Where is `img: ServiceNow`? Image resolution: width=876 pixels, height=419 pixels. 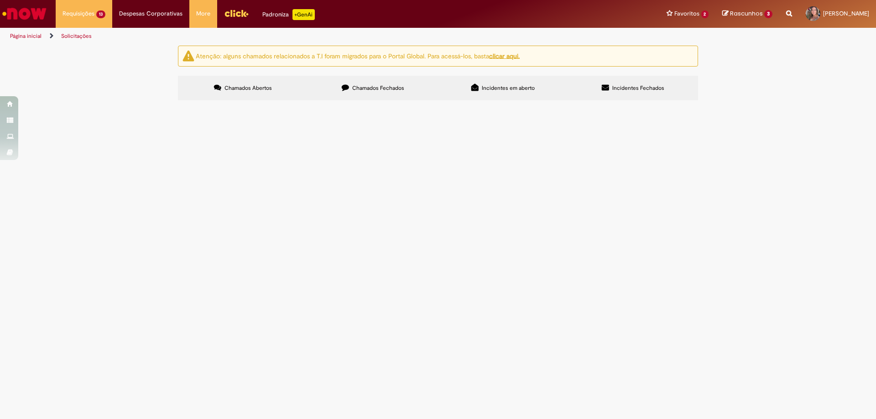
img: ServiceNow is located at coordinates (24, 14).